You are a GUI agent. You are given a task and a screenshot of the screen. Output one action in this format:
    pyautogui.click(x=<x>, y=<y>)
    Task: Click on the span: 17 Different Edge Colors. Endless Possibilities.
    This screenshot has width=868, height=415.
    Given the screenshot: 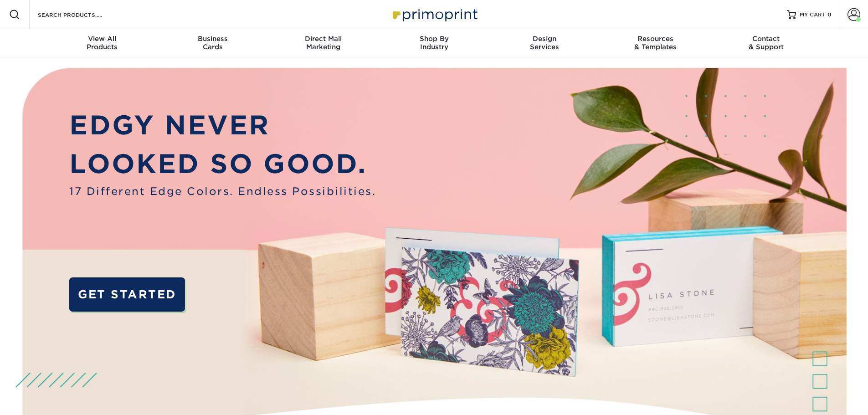 What is the action you would take?
    pyautogui.click(x=223, y=191)
    